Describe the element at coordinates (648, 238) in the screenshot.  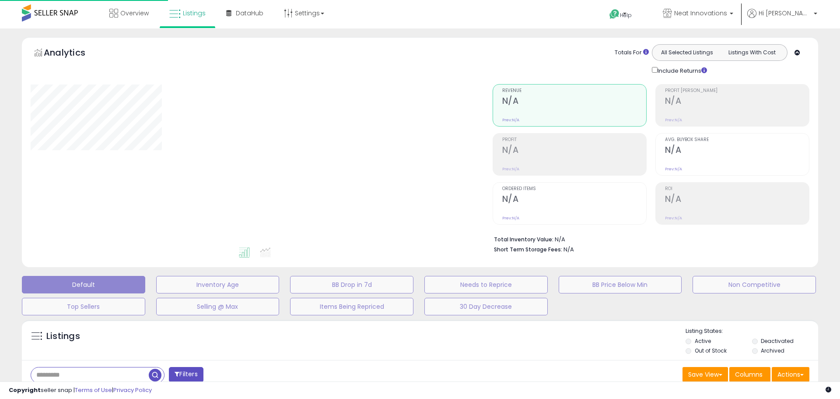
I see `li: N/A` at that location.